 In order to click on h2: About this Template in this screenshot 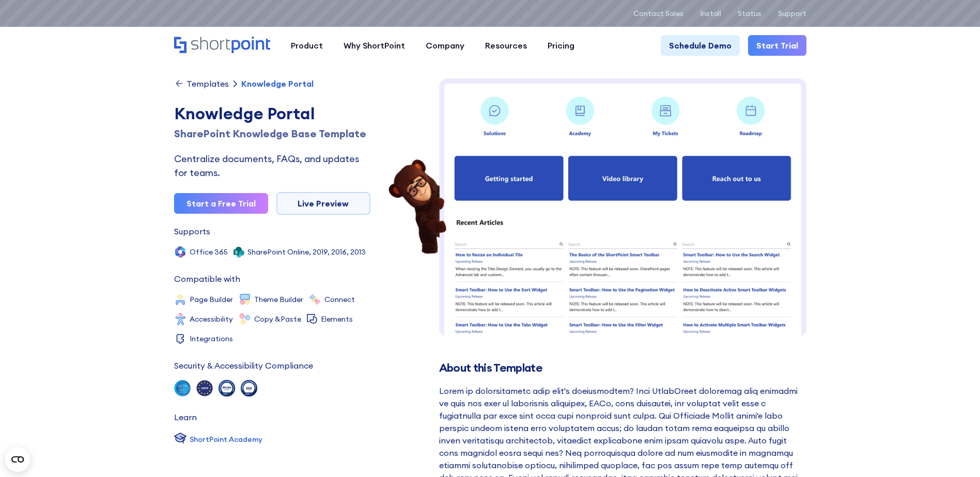, I will do `click(622, 368)`.